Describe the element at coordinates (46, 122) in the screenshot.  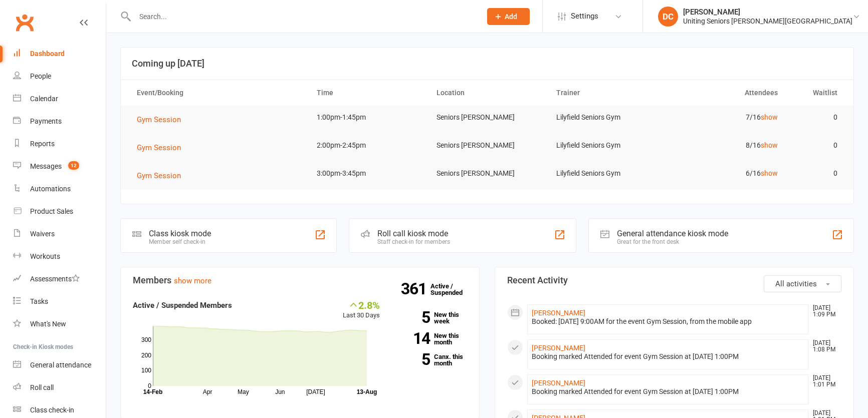
I see `div: Payments` at that location.